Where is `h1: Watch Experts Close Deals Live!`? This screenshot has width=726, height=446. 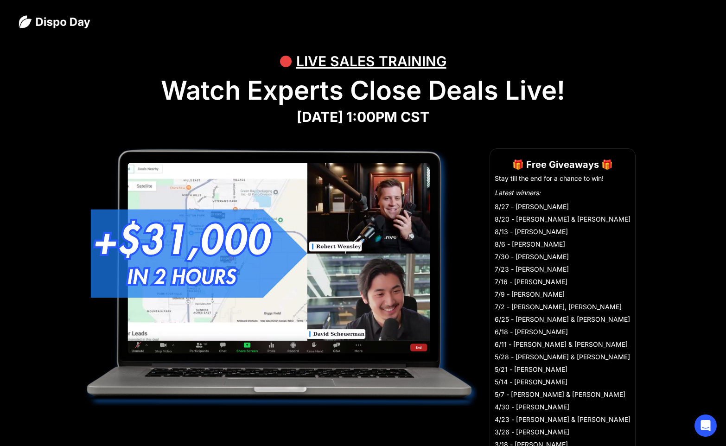
h1: Watch Experts Close Deals Live! is located at coordinates (363, 90).